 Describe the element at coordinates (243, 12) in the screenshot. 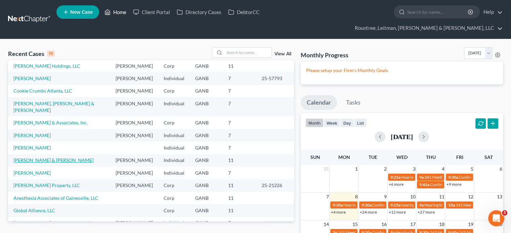

I see `a: DebtorCC` at that location.